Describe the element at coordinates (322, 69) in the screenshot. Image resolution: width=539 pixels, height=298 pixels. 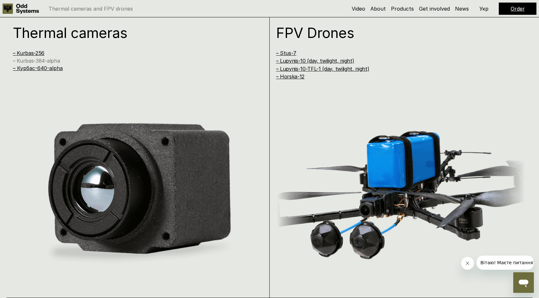
I see `a: – Lupynis-10-TFL-1 (day, twilight, night)` at that location.